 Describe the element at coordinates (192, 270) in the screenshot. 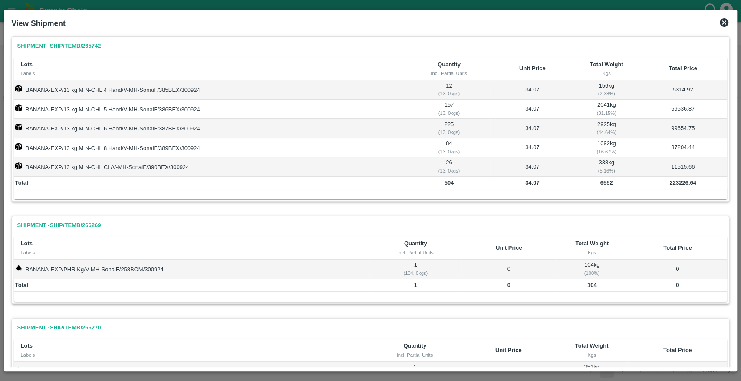

I see `td: BANANA-EXP/PHR Kg/V-MH-SonaiF/258BOM/300924` at that location.